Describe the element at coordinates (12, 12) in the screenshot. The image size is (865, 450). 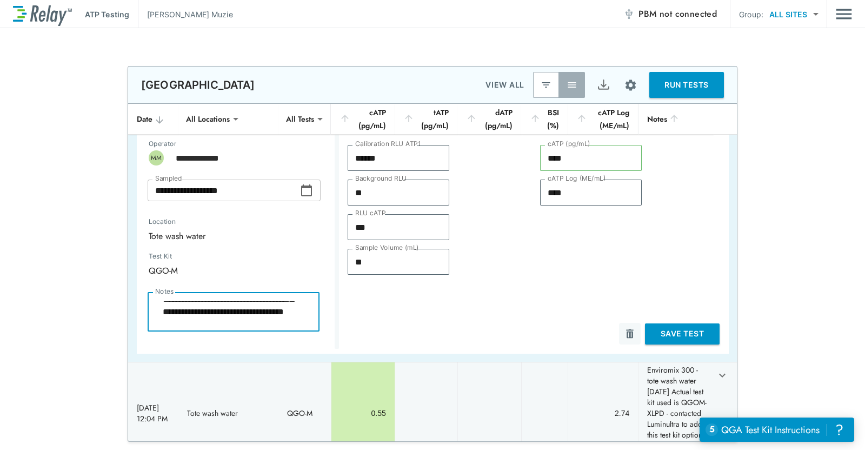
I see `div: 5` at that location.